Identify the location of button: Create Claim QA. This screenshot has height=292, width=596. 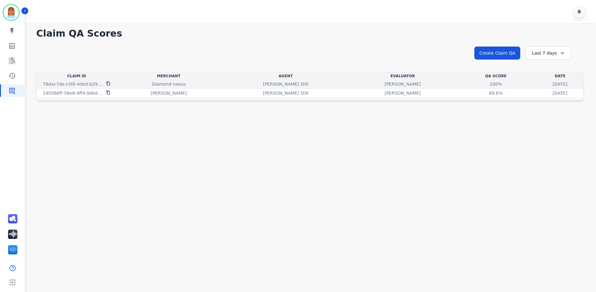
(498, 53).